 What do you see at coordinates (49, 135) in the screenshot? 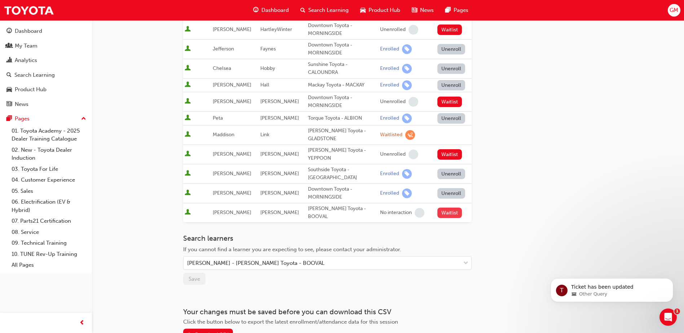
I see `a: 01. Toyota Academy - 2025 Dealer Training Catalogue` at bounding box center [49, 135].